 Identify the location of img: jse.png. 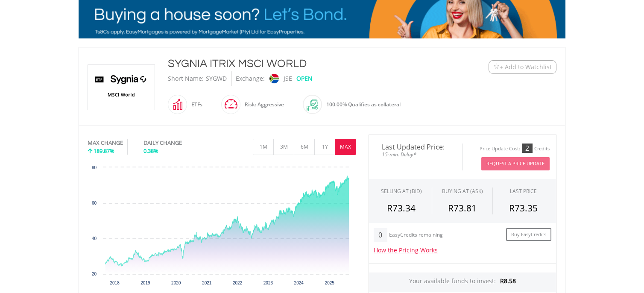
(274, 78).